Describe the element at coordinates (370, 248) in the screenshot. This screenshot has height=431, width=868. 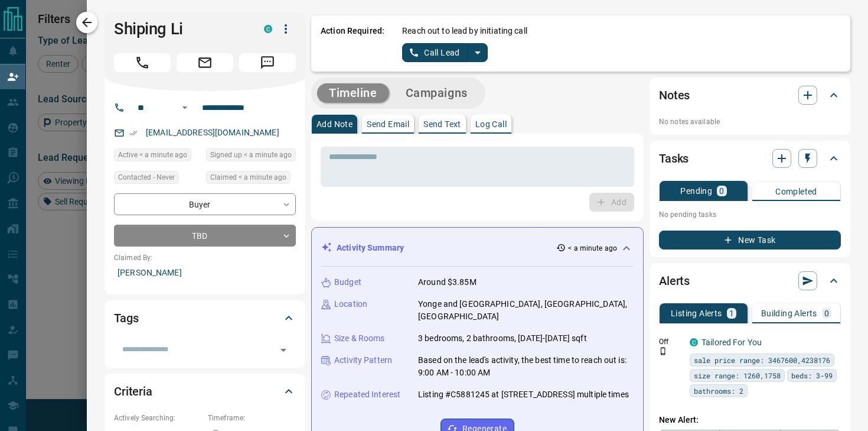
I see `p: Activity Summary` at that location.